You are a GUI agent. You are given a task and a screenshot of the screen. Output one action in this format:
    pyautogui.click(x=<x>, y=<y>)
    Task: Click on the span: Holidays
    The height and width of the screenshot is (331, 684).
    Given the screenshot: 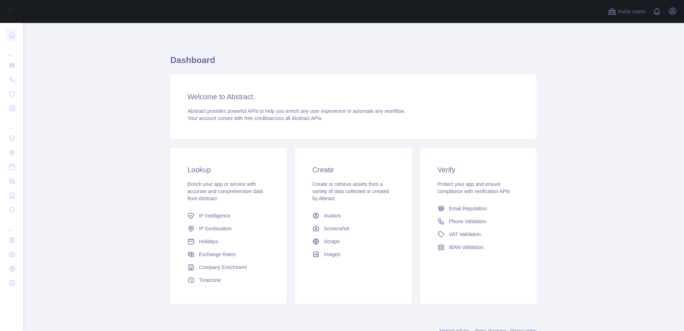 What is the action you would take?
    pyautogui.click(x=209, y=241)
    